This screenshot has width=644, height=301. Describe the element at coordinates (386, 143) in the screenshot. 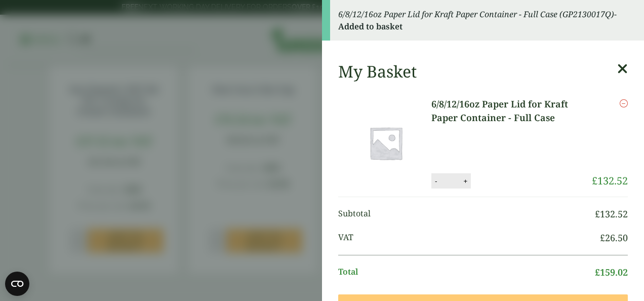

I see `img: Placeholder` at that location.